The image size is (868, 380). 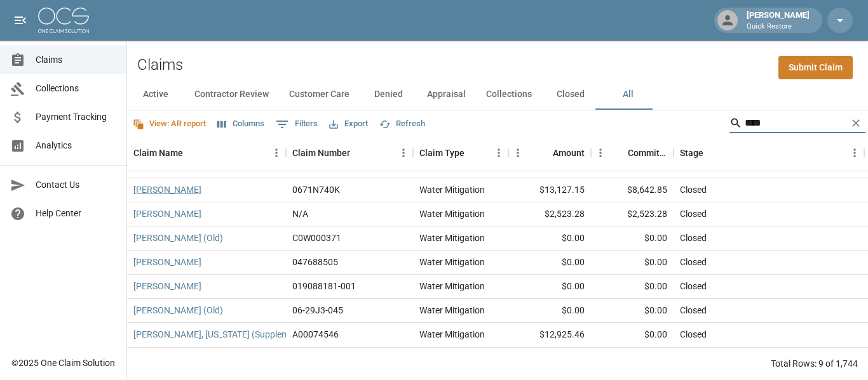 I want to click on div: C0W000371, so click(x=316, y=238).